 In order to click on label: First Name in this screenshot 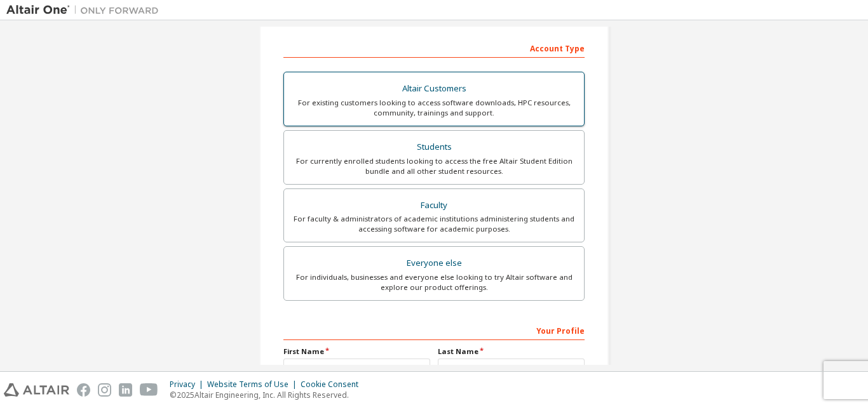, I will do `click(356, 351)`.